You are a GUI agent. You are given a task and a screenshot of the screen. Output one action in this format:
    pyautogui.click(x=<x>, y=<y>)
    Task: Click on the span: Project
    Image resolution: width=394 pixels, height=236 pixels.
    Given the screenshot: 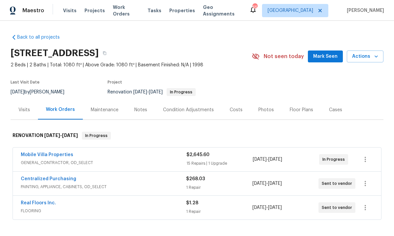 What is the action you would take?
    pyautogui.click(x=115, y=82)
    